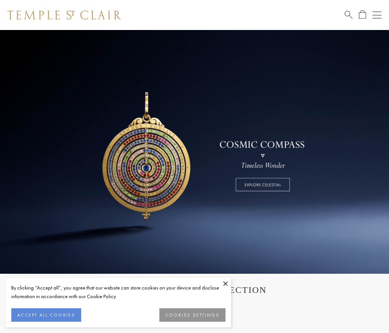 The image size is (389, 333). Describe the element at coordinates (362, 15) in the screenshot. I see `a: Open Shopping Bag` at that location.